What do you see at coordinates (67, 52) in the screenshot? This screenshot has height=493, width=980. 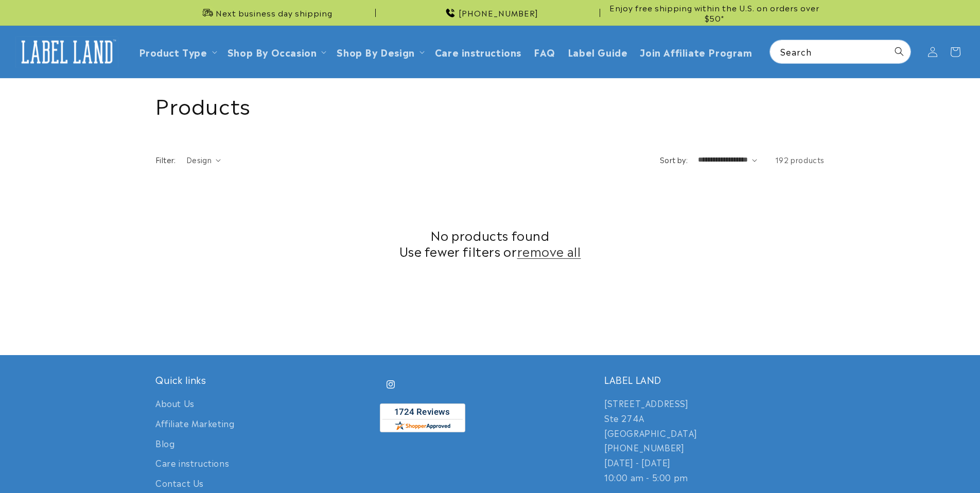 I see `img: Label Land` at bounding box center [67, 52].